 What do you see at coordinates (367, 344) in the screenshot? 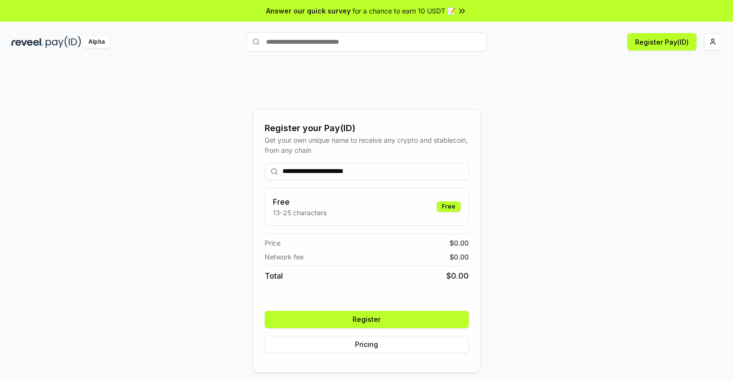
I see `button: Pricing` at bounding box center [367, 344].